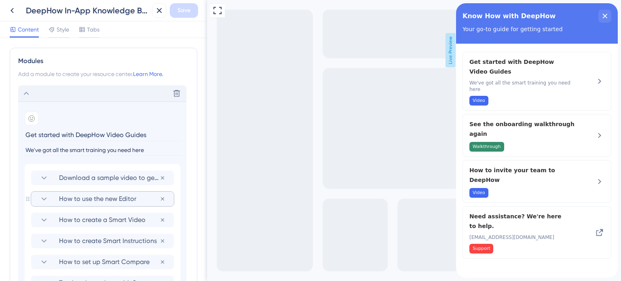  I want to click on div: See the onboarding walkthrough again, so click(67, 132).